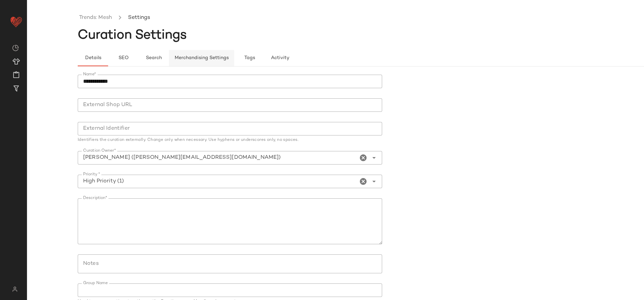 This screenshot has height=300, width=644. Describe the element at coordinates (132, 35) in the screenshot. I see `span: Curation Settings` at that location.